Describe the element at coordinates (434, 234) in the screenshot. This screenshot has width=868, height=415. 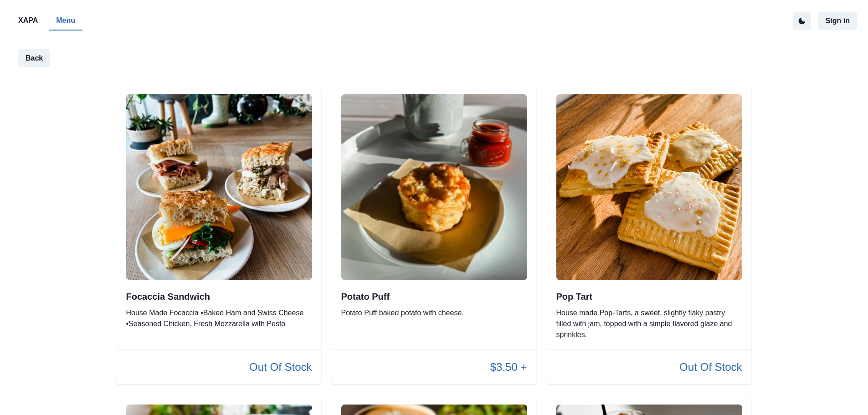
I see `div: Potato PuffPotato Puff baked potato with cheese.$3.50 +` at that location.